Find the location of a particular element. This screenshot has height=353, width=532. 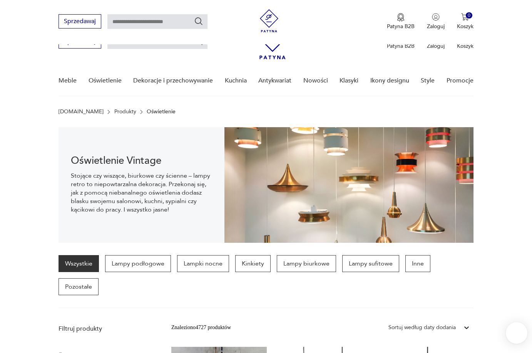

p: Lampy podłogowe is located at coordinates (138, 264).